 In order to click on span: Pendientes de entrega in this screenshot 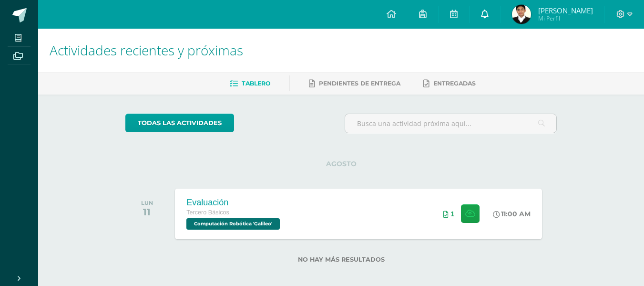, I will do `click(359, 83)`.